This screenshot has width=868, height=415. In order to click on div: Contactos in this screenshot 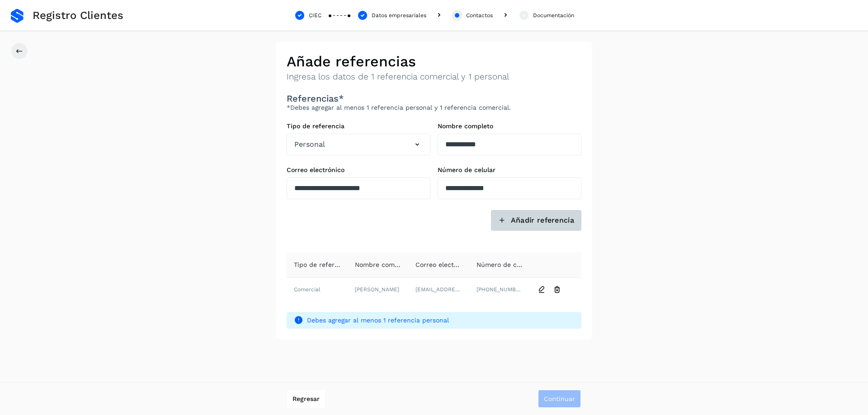, I will do `click(479, 15)`.